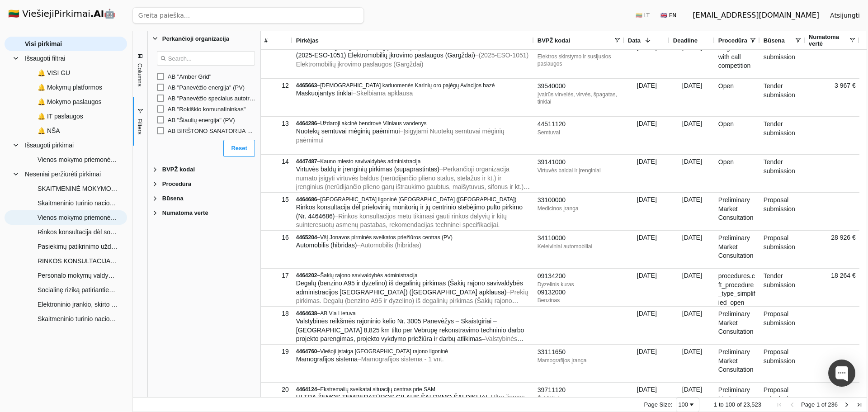  What do you see at coordinates (277, 123) in the screenshot?
I see `div: 13` at bounding box center [277, 123].